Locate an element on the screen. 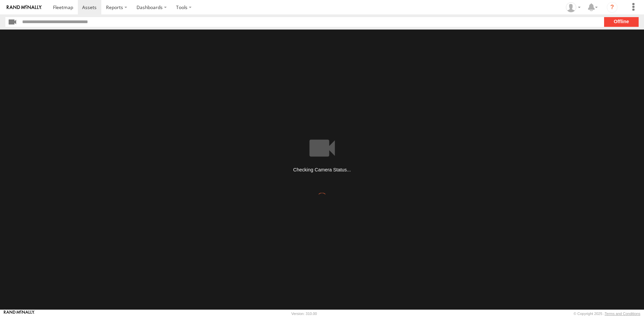 The image size is (644, 317). a: Terms and Conditions is located at coordinates (623, 314).